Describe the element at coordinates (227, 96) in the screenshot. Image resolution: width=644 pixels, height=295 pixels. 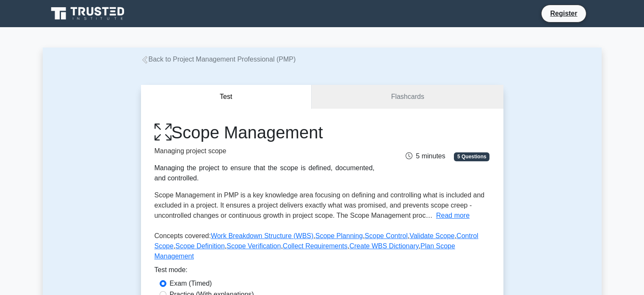
I see `button: Test` at that location.